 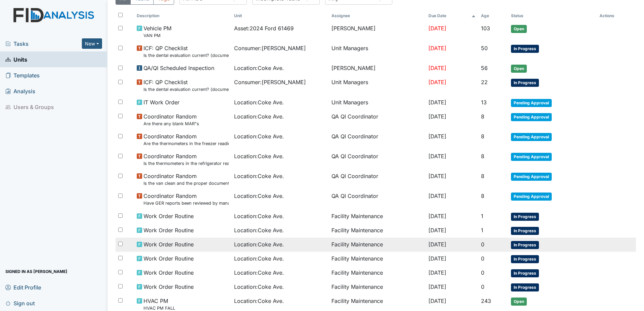 What do you see at coordinates (186, 89) in the screenshot?
I see `small: Is the dental evaluation current? (document the date, oral rating, and goal # if needed in the co...` at bounding box center [186, 89].